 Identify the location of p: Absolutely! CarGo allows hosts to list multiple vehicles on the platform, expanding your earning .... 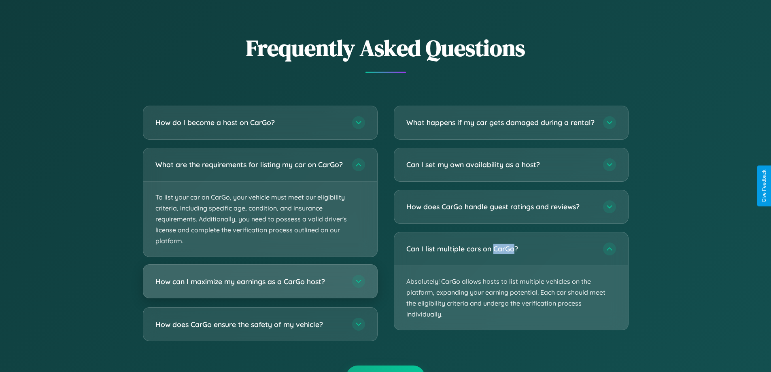
(511, 298).